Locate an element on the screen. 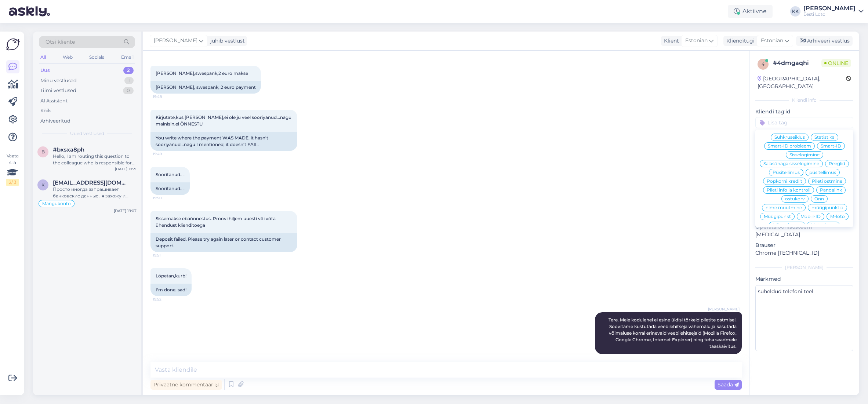 The image size is (868, 404). span: Online is located at coordinates (836, 63).